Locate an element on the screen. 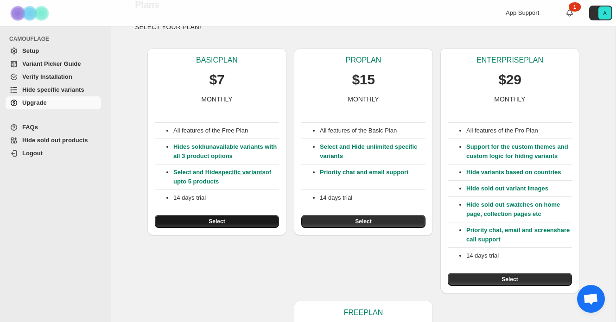 The height and width of the screenshot is (322, 616). p: Support for the custom themes and custom logic for hiding variants is located at coordinates (519, 152).